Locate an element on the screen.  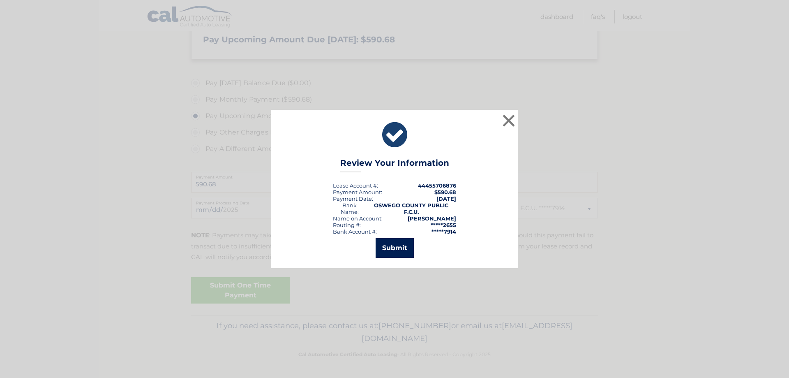
strong: OSWEGO COUNTY PUBLIC F.C.U. is located at coordinates (411, 208).